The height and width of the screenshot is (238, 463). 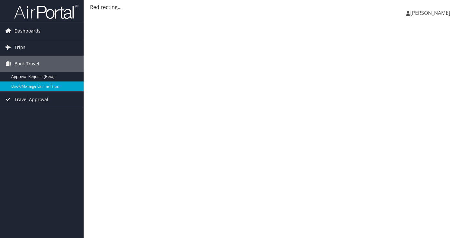 I want to click on span: Book Travel, so click(x=27, y=64).